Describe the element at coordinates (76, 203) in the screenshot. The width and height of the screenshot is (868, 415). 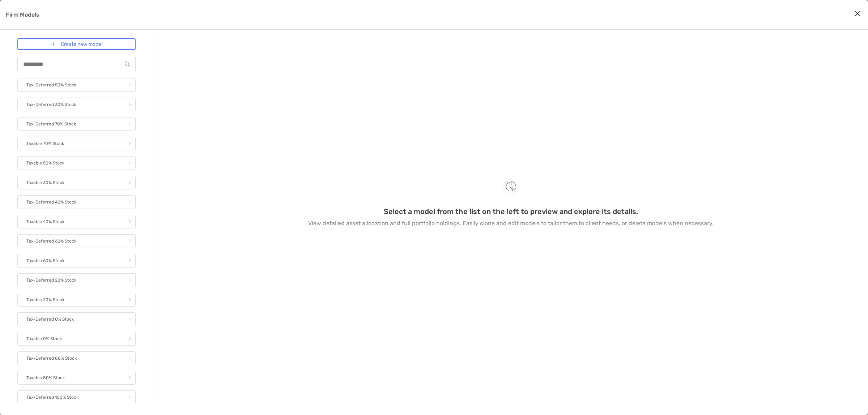
I see `a: Tax-Deferred 40% Stock` at that location.